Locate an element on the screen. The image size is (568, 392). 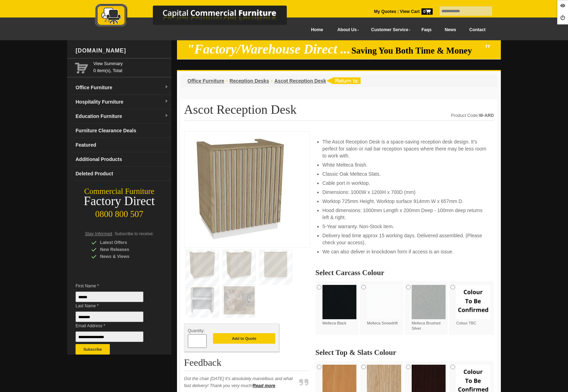
input: Email Address * is located at coordinates (109, 336).